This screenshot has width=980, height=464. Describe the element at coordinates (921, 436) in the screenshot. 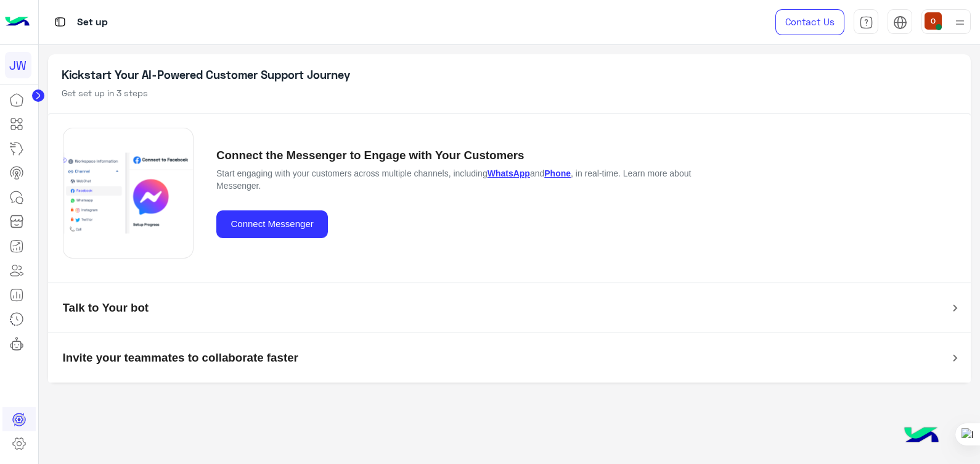

I see `img: hulul-logo.png` at that location.